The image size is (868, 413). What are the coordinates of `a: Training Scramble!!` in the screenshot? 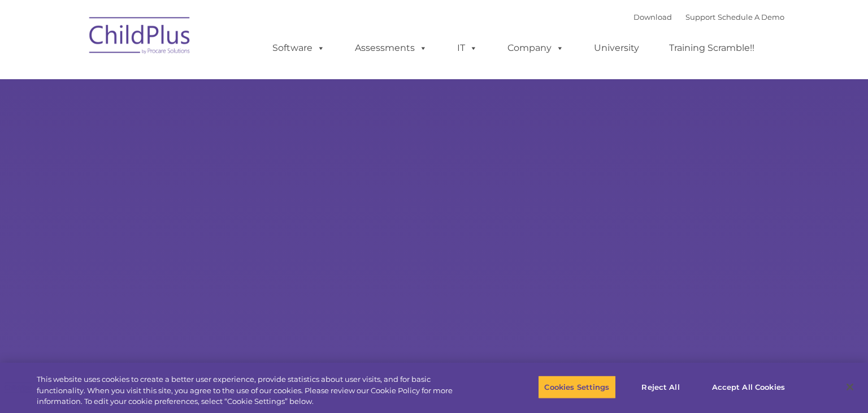 It's located at (712, 48).